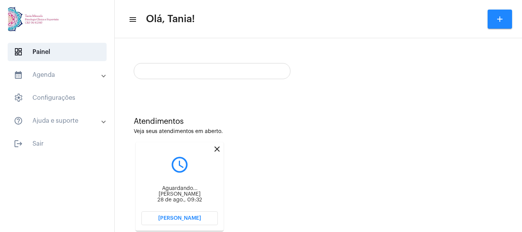  What do you see at coordinates (180, 165) in the screenshot?
I see `mat-icon: query_builder` at bounding box center [180, 165].